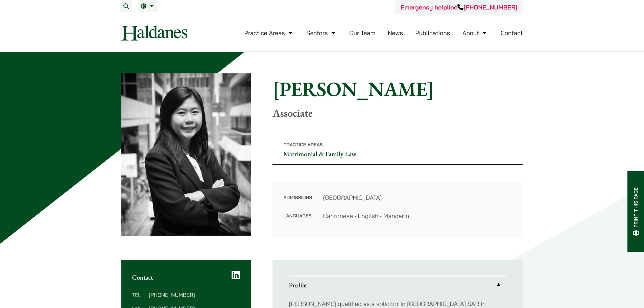 The width and height of the screenshot is (644, 308). What do you see at coordinates (186, 278) in the screenshot?
I see `h2: Contact` at bounding box center [186, 278].